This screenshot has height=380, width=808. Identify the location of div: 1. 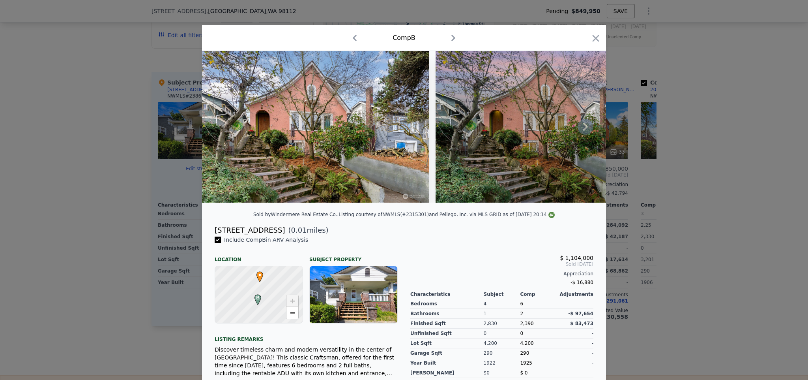
(502, 313).